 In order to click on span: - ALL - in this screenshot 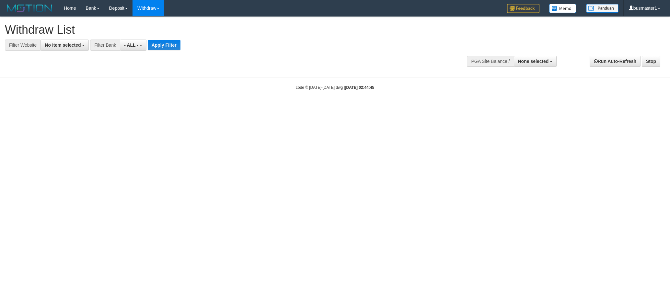, I will do `click(131, 45)`.